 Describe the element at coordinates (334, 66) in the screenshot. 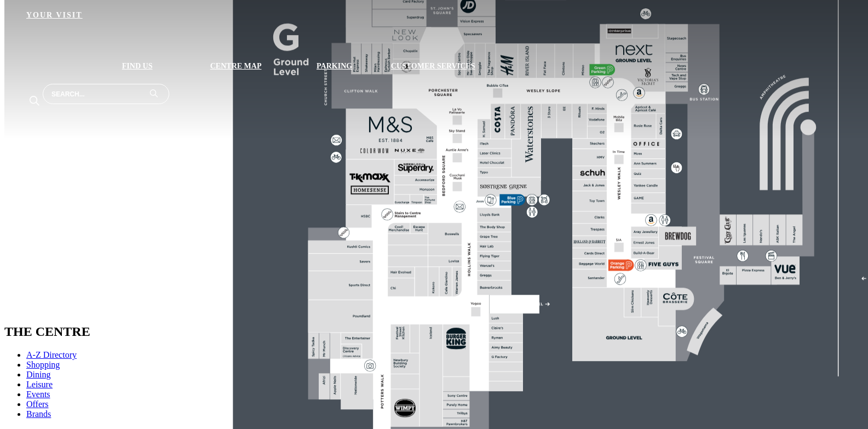

I see `span: Parking` at that location.